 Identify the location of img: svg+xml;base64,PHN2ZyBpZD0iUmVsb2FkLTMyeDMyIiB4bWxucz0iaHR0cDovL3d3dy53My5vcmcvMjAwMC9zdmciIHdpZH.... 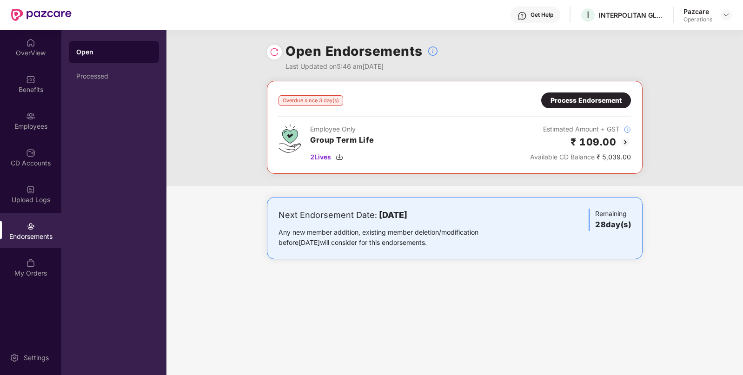
(274, 52).